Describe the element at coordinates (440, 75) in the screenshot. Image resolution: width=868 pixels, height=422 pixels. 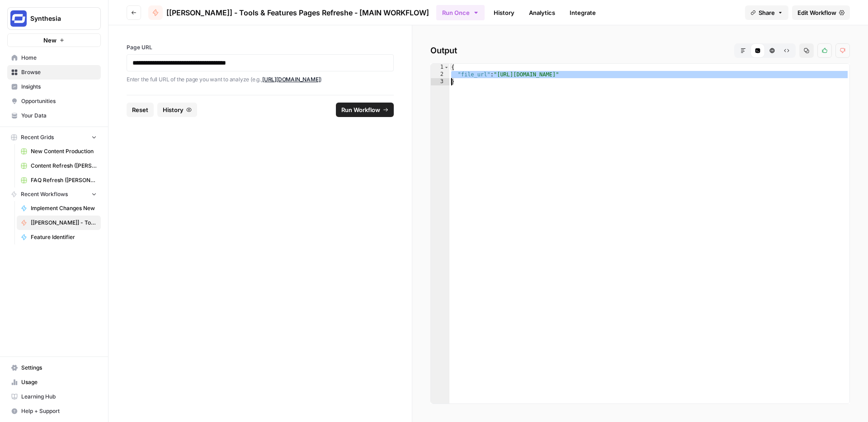
I see `div: 2` at that location.